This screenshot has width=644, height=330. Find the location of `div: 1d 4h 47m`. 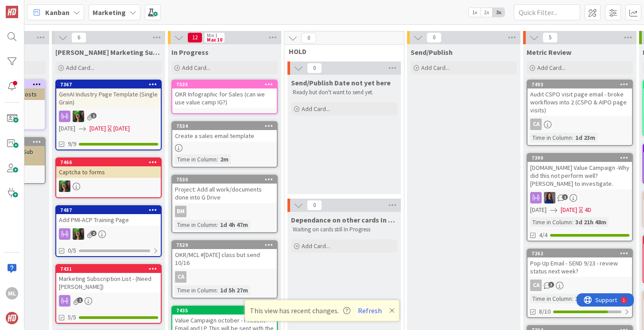

div: 1d 4h 47m is located at coordinates (234, 225).